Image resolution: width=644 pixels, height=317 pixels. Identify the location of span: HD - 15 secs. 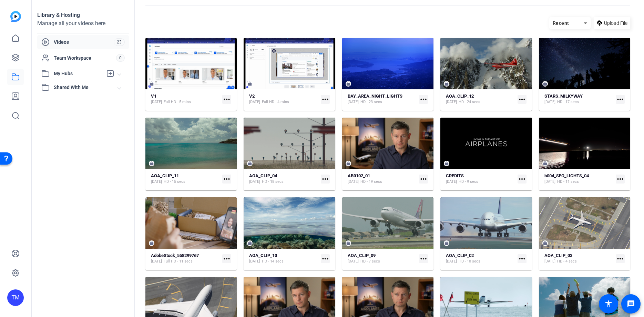
(174, 182).